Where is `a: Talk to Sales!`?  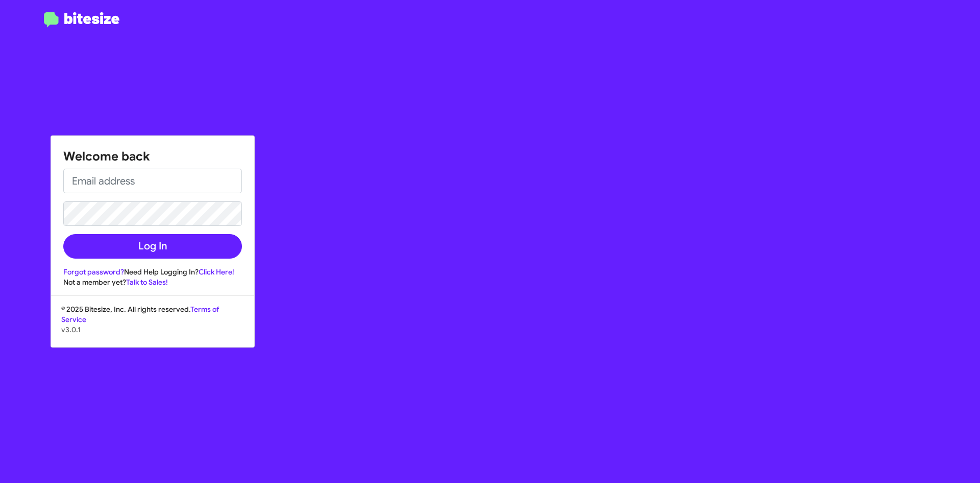
a: Talk to Sales! is located at coordinates (147, 282).